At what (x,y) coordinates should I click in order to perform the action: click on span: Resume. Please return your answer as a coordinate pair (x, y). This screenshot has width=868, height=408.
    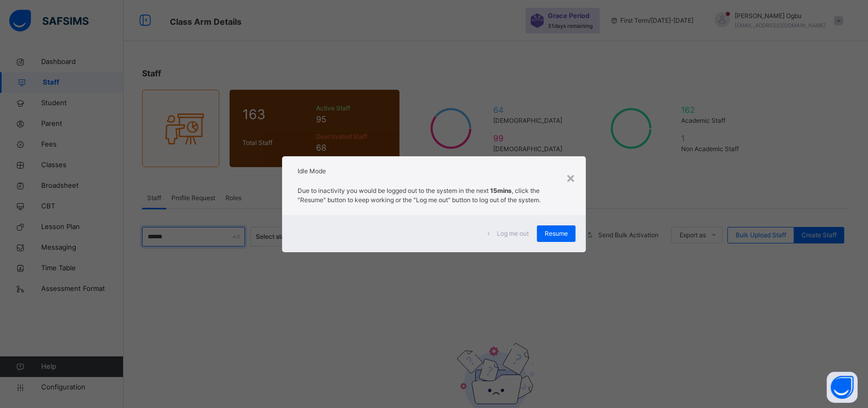
    Looking at the image, I should click on (556, 234).